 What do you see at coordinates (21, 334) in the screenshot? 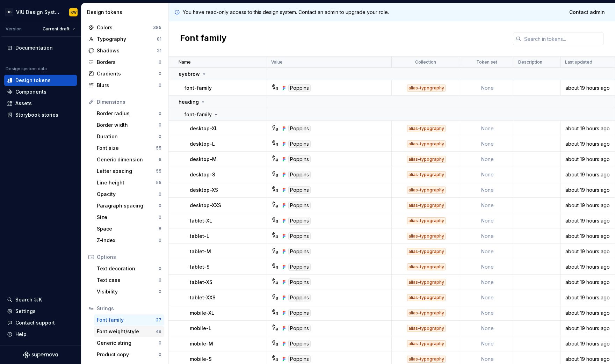
I see `div: Help` at bounding box center [21, 334].